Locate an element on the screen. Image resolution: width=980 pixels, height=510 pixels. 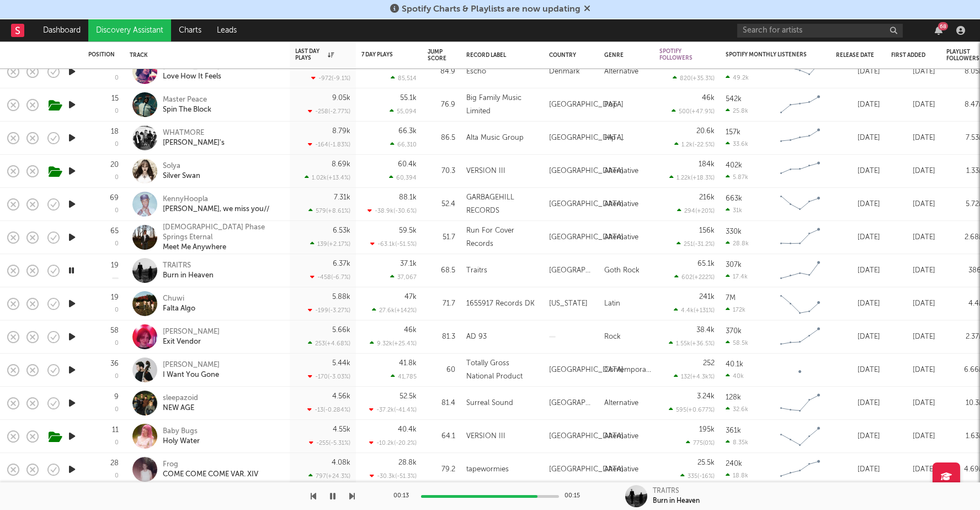
a: FrogCOME COME COME VAR. XIV is located at coordinates (210, 469).